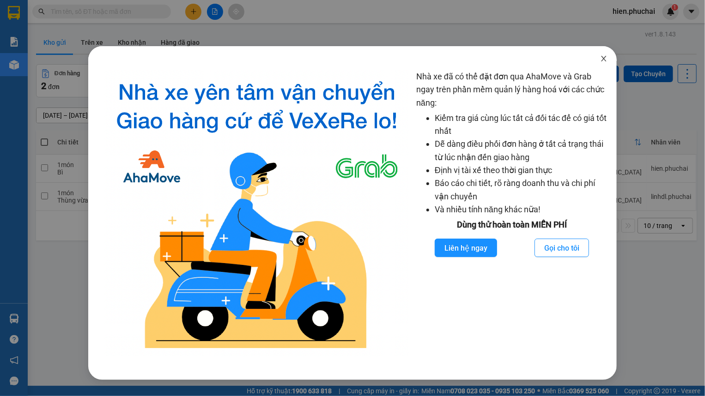 This screenshot has height=396, width=705. I want to click on li: Dễ dàng điều phối đơn hàng ở tất cả trạng thái từ lúc nhận đến giao hàng, so click(521, 151).